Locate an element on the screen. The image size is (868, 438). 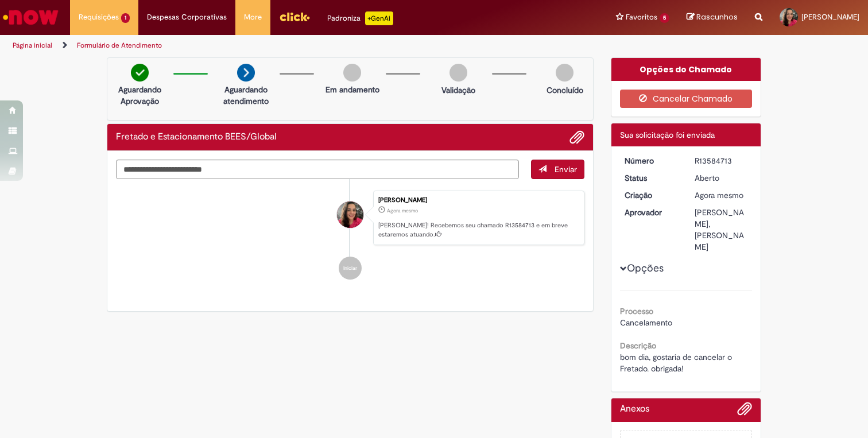
span: Enviar is located at coordinates (566, 169).